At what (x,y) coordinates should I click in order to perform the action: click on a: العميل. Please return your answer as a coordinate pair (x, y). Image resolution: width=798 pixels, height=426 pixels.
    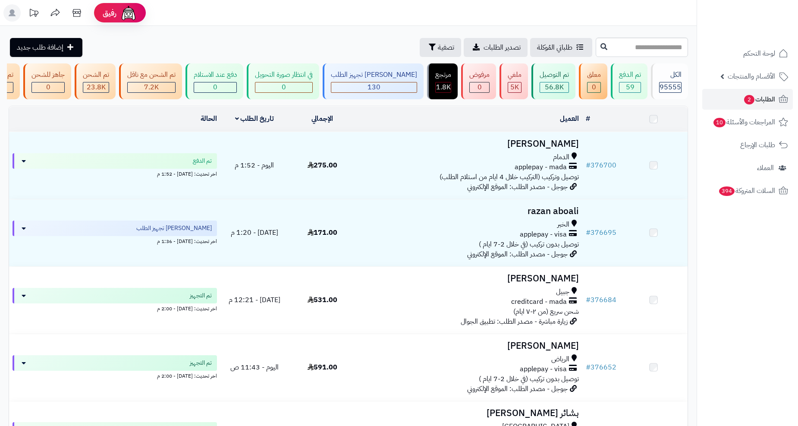
    Looking at the image, I should click on (570, 119).